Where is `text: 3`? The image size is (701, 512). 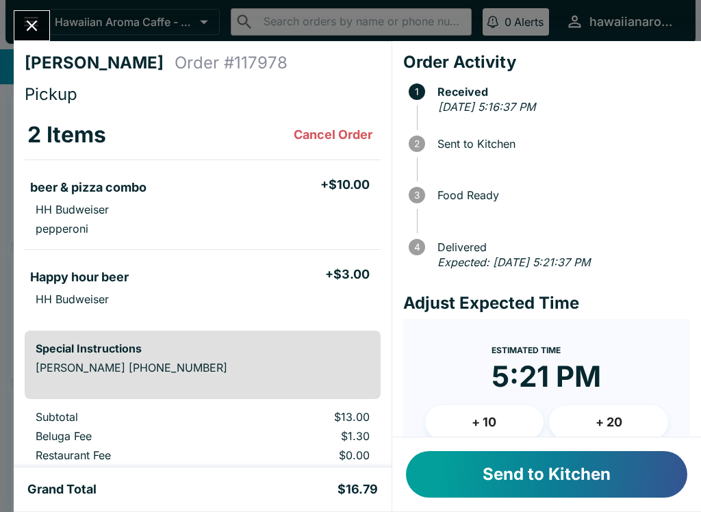 text: 3 is located at coordinates (417, 195).